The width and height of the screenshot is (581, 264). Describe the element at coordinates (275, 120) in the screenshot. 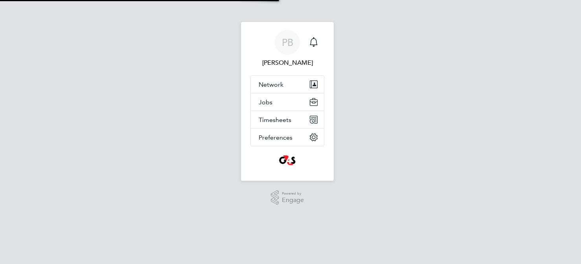

I see `span: Timesheets` at that location.